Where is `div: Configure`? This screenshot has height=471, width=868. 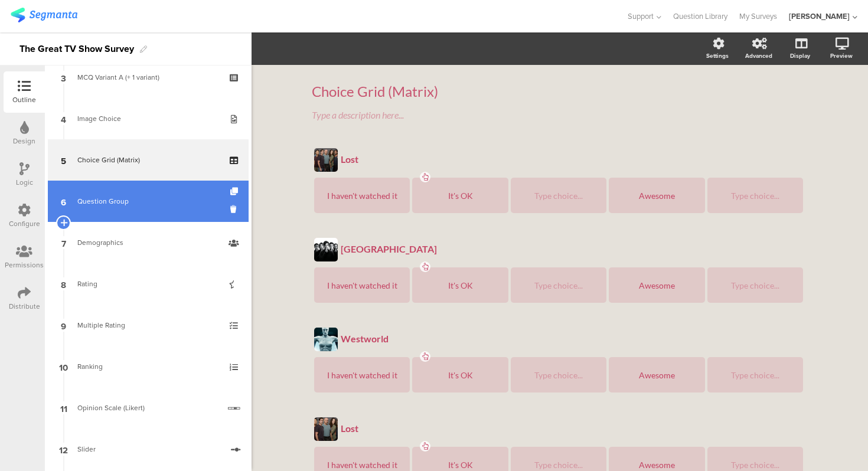
div: Configure is located at coordinates (25, 224).